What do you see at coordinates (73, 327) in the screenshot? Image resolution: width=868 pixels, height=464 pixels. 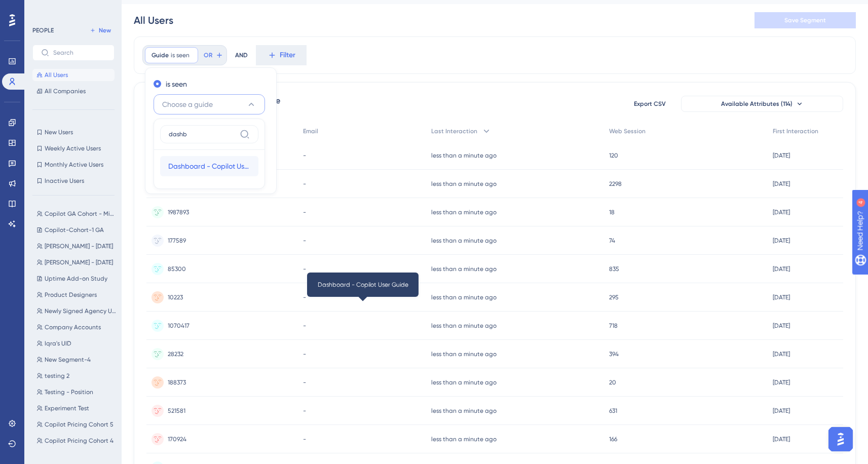 I see `span: Company Accounts` at bounding box center [73, 327].